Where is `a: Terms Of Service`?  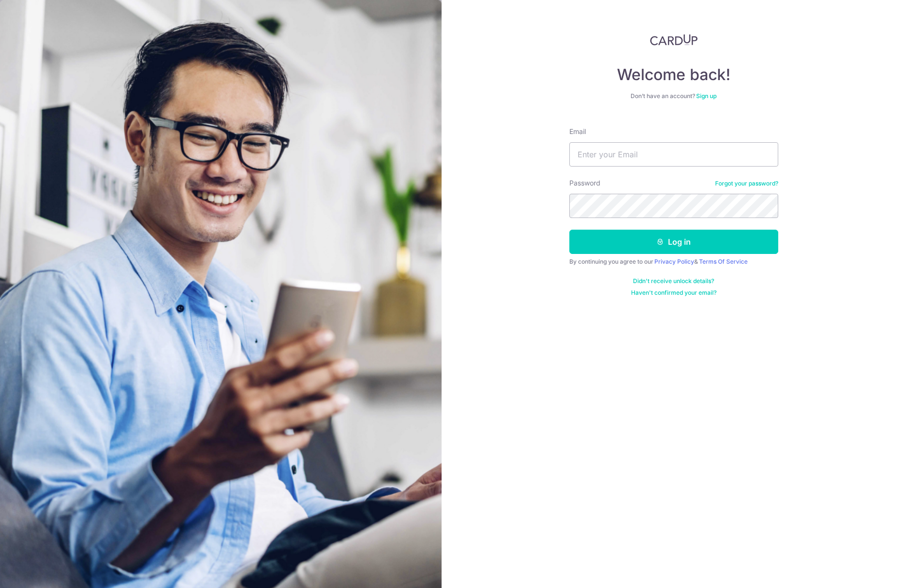 a: Terms Of Service is located at coordinates (723, 261).